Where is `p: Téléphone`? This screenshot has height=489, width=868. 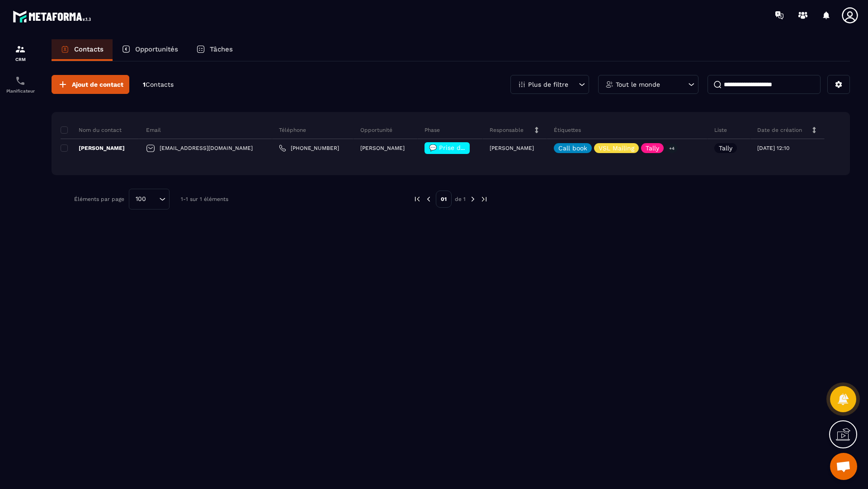 p: Téléphone is located at coordinates (292, 130).